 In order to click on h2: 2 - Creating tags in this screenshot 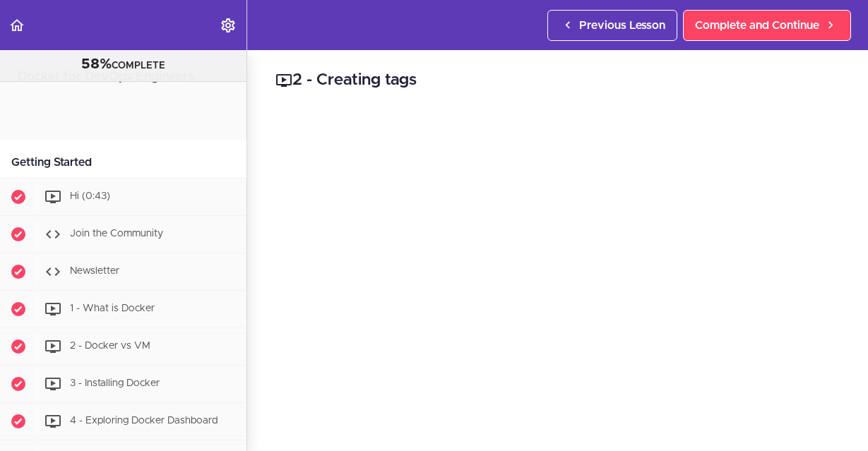, I will do `click(557, 81)`.